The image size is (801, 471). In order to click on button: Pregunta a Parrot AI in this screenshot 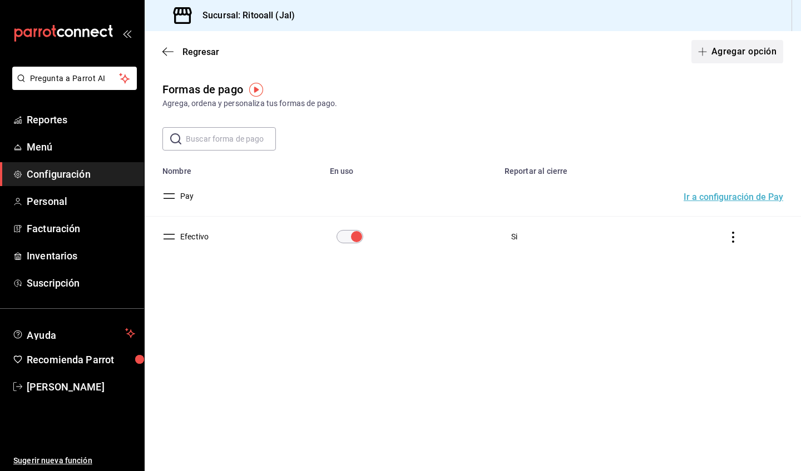, I will do `click(75, 78)`.